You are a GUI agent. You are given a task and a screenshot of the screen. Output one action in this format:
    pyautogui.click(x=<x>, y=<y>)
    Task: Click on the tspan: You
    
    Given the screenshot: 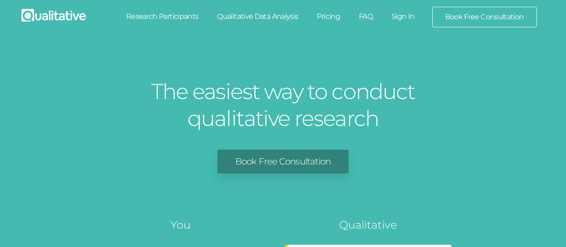 What is the action you would take?
    pyautogui.click(x=180, y=224)
    